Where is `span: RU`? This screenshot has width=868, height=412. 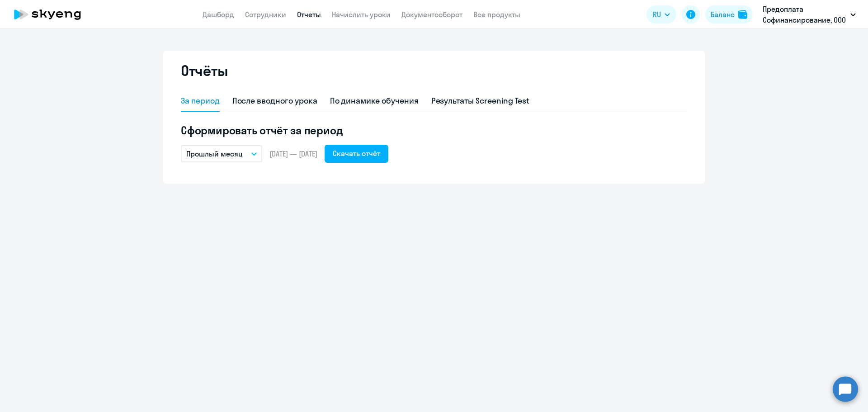 span: RU is located at coordinates (657, 15).